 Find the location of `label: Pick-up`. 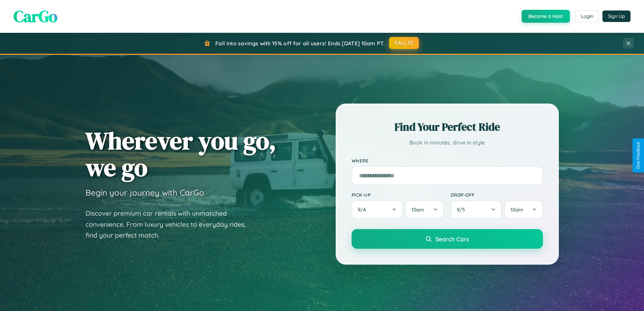

label: Pick-up is located at coordinates (397, 195).